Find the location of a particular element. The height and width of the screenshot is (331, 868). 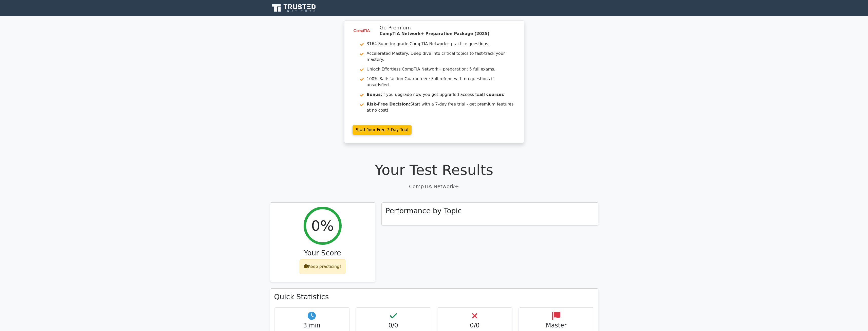

div: Keep practicing! is located at coordinates (322, 267).